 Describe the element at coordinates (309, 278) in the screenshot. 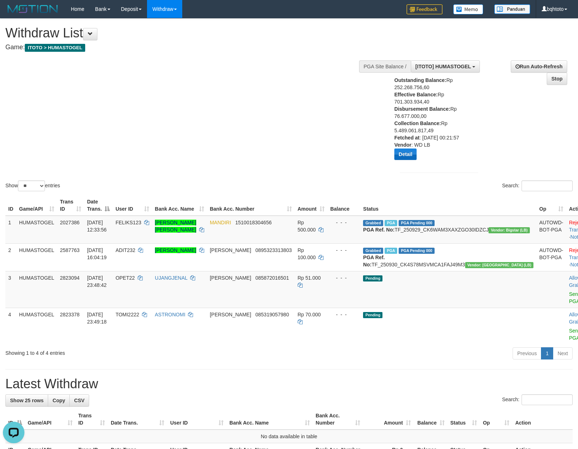

I see `span: Rp 51.000` at that location.